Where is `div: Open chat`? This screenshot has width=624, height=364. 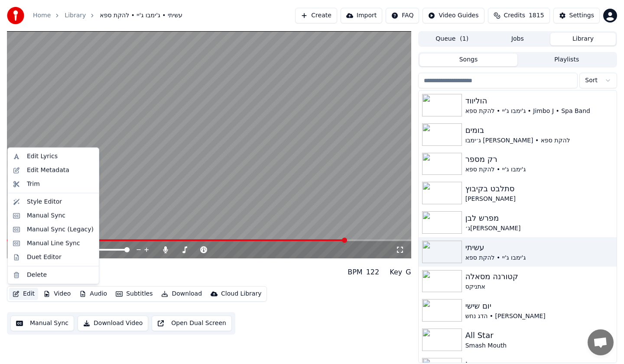
div: Open chat is located at coordinates (601, 343).